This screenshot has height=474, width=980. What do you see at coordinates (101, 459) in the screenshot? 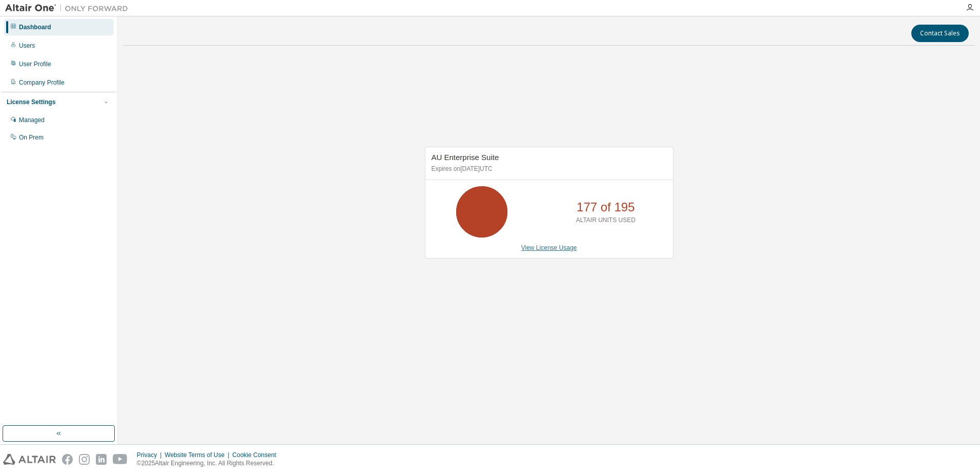
I see `img: linkedin.svg` at bounding box center [101, 459].